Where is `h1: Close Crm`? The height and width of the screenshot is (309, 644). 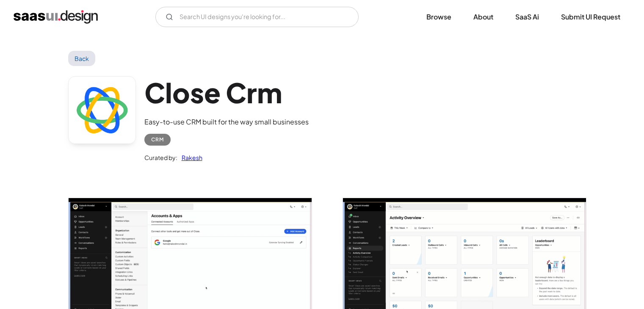 h1: Close Crm is located at coordinates (227, 92).